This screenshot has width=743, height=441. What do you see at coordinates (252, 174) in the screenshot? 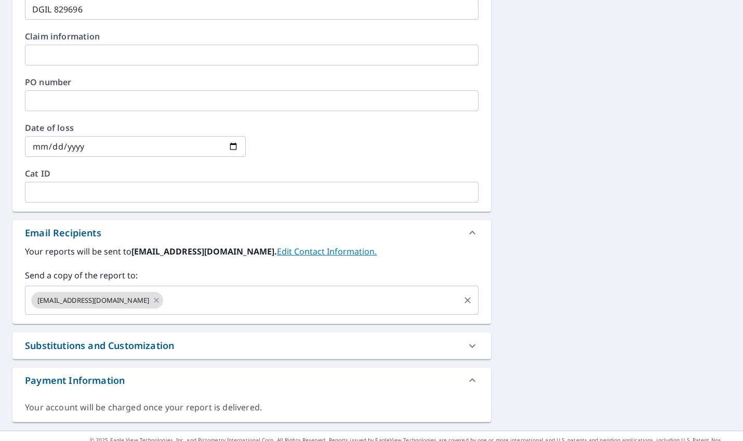
I see `label: Cat ID` at bounding box center [252, 174].